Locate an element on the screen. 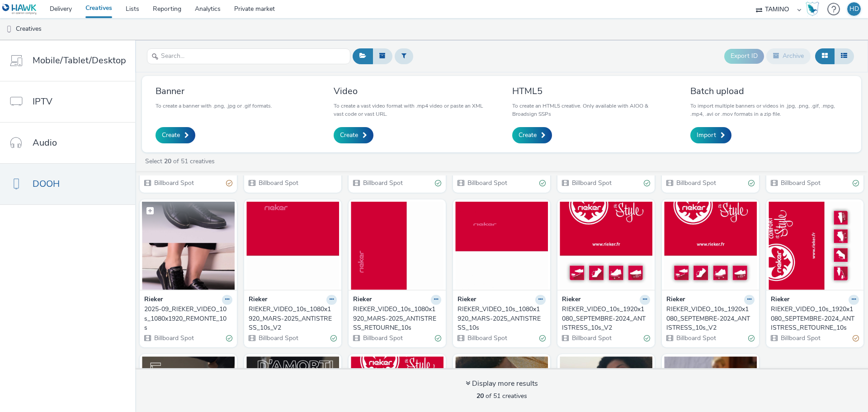  img: RIEKER_VIDEO_10s_1080x1920_MARS-2025_ANTISTRESS_RETOURNE_10s visual is located at coordinates (397, 245).